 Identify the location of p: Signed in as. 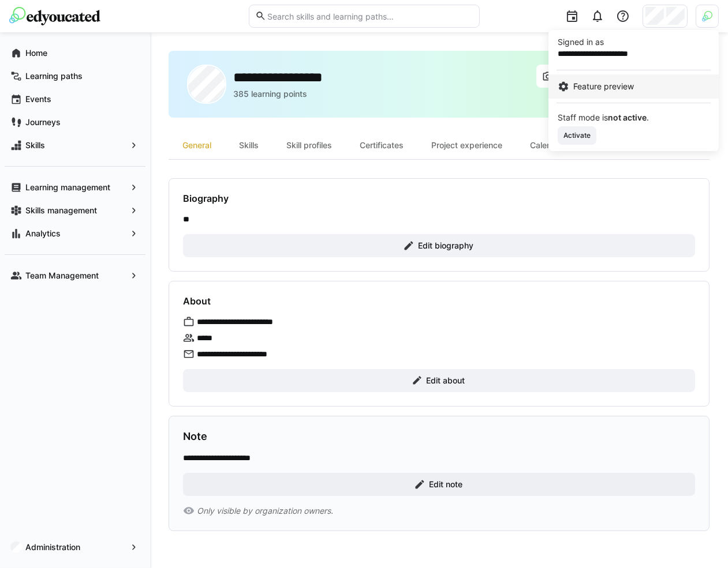
(633, 42).